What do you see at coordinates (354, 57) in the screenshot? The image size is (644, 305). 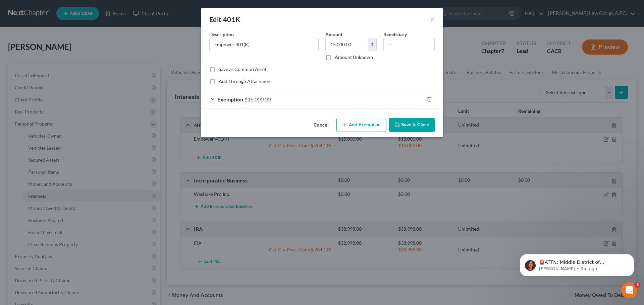 I see `label: Amount Unknown` at bounding box center [354, 57].